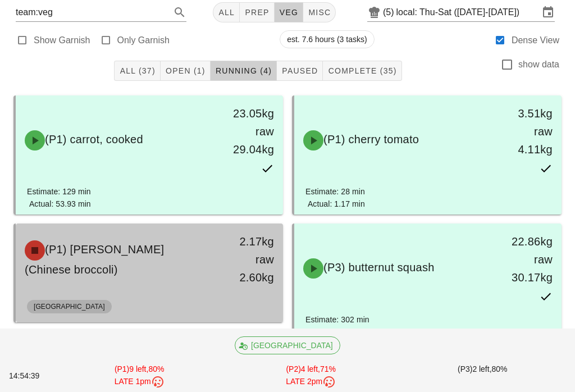 The image size is (575, 392). What do you see at coordinates (139, 382) in the screenshot?
I see `div: LATE 1pm` at bounding box center [139, 382].